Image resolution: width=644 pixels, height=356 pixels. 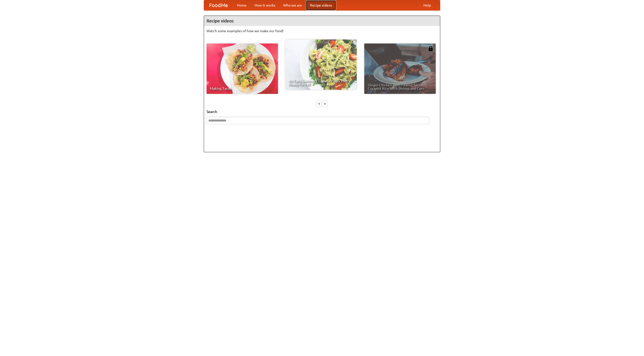 I want to click on h5: Search, so click(x=322, y=112).